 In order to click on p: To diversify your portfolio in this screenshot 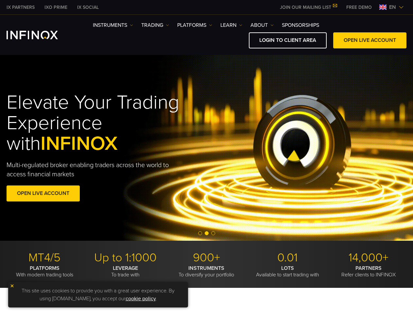, I will do `click(206, 271)`.